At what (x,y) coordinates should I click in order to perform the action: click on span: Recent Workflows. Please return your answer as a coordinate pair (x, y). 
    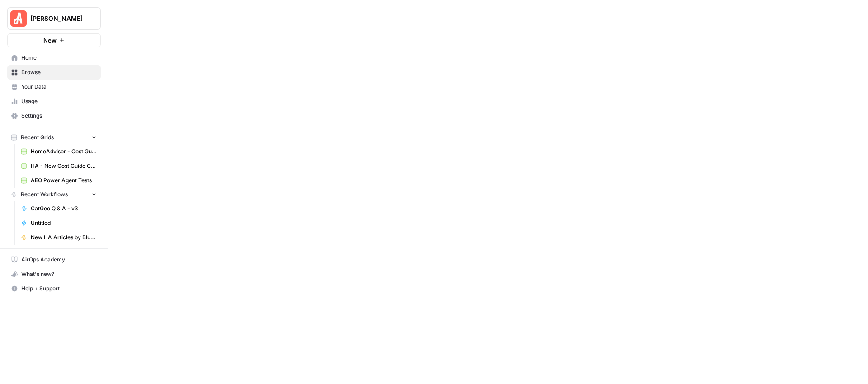
    Looking at the image, I should click on (44, 195).